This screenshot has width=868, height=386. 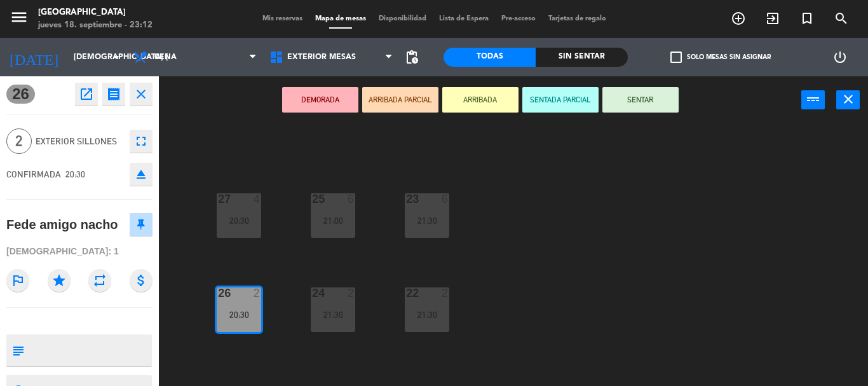 I want to click on i: repeat, so click(x=100, y=281).